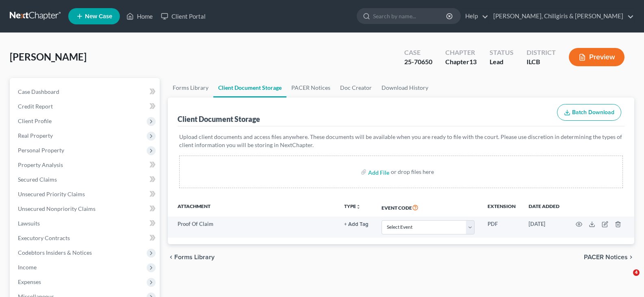  I want to click on span: Property Analysis, so click(40, 165).